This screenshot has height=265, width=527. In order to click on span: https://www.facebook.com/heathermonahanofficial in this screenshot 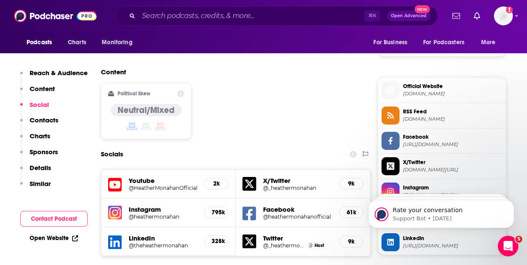, I will do `click(453, 144)`.